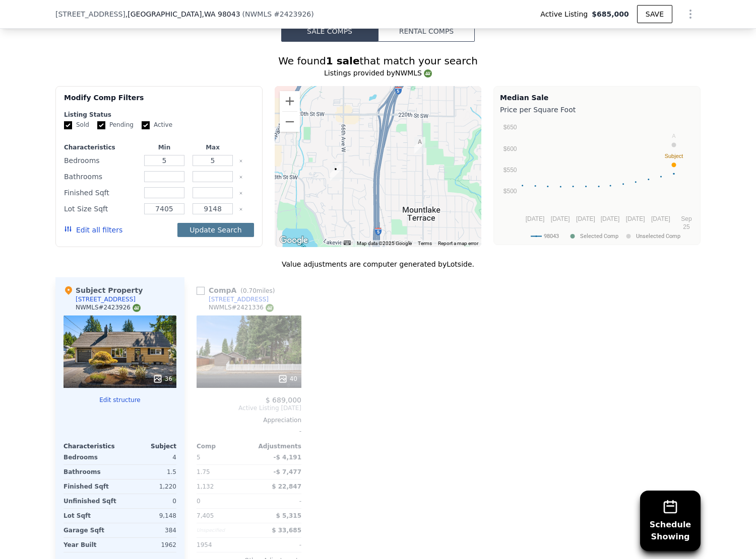 Image resolution: width=756 pixels, height=559 pixels. I want to click on div: Finished Sqft, so click(91, 486).